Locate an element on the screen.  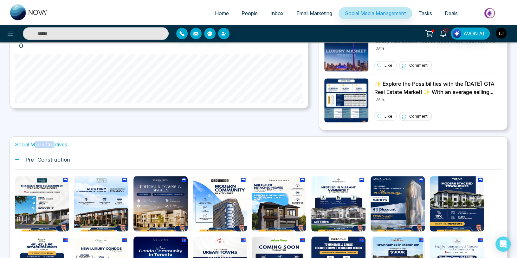
a: Home is located at coordinates (222, 13).